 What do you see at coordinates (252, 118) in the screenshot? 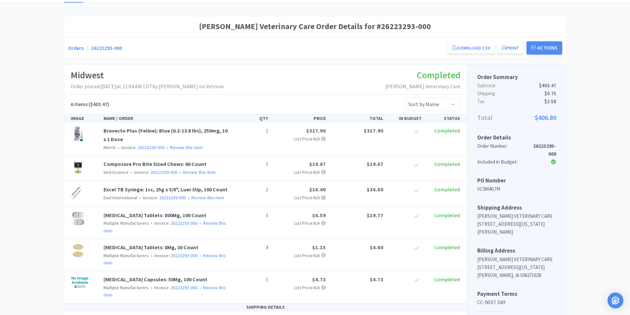
I see `div: QTY` at bounding box center [252, 118].